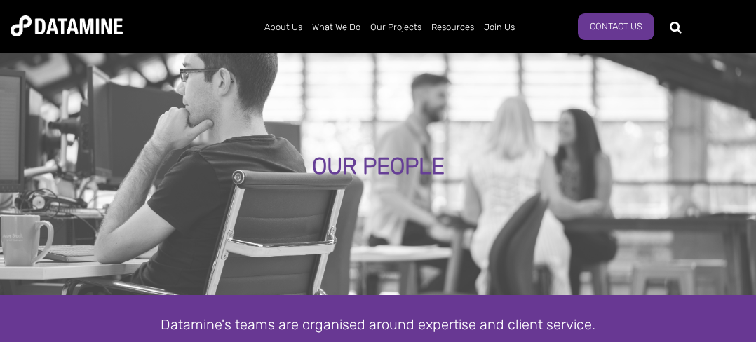 Image resolution: width=756 pixels, height=342 pixels. Describe the element at coordinates (396, 27) in the screenshot. I see `a: Our Projects` at that location.